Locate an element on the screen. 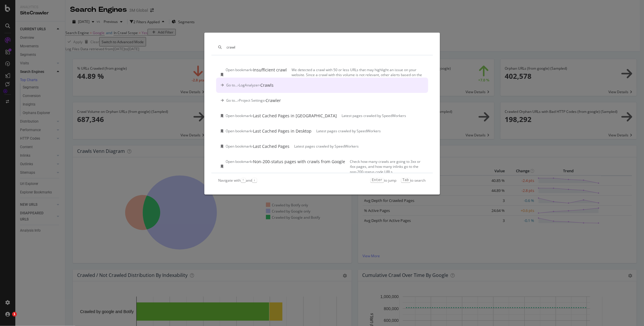  div: Last Cached Pages is located at coordinates (272, 146).